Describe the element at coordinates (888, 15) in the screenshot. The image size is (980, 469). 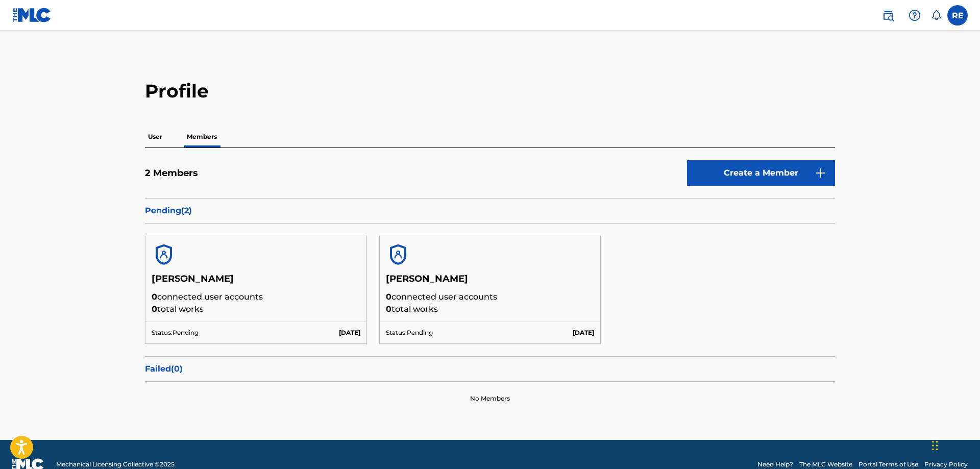
I see `a: Public Search` at that location.